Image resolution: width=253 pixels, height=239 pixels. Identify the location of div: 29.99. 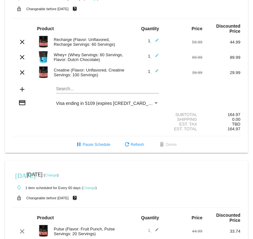
(222, 72).